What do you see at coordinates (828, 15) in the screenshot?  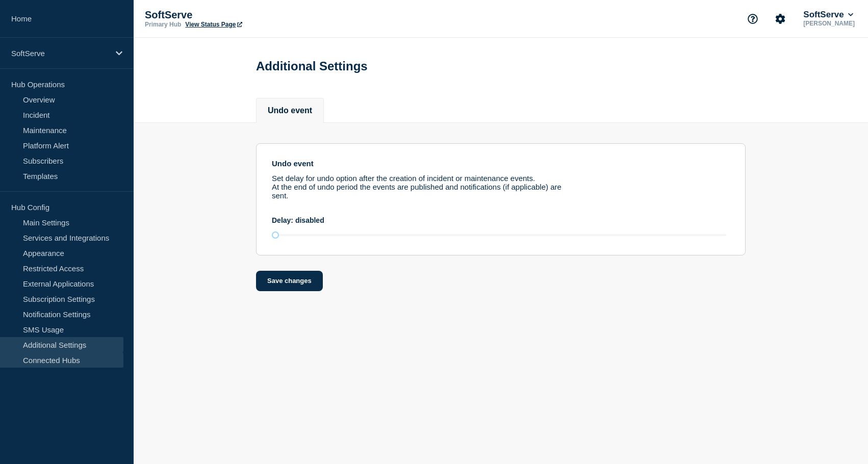 I see `button: SoftServe` at bounding box center [828, 15].